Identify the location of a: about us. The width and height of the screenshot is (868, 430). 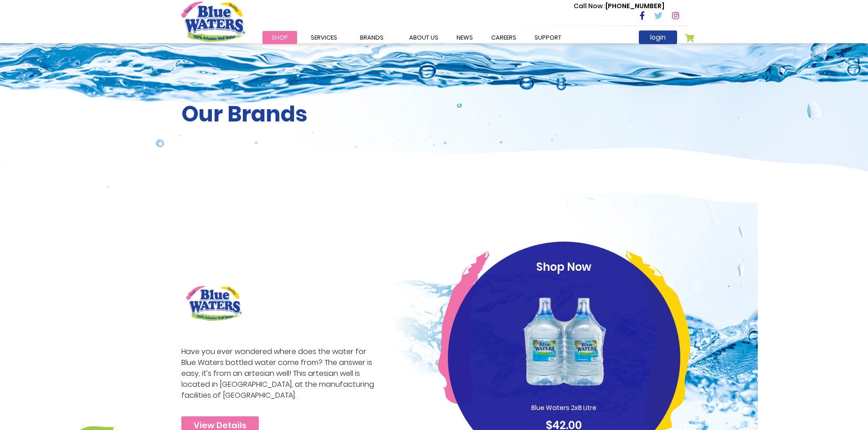
(424, 38).